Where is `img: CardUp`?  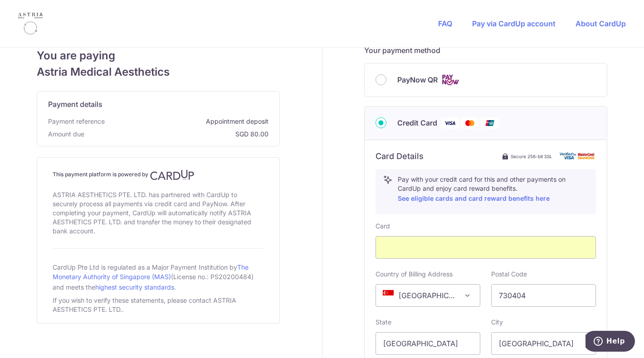
img: CardUp is located at coordinates (173, 175).